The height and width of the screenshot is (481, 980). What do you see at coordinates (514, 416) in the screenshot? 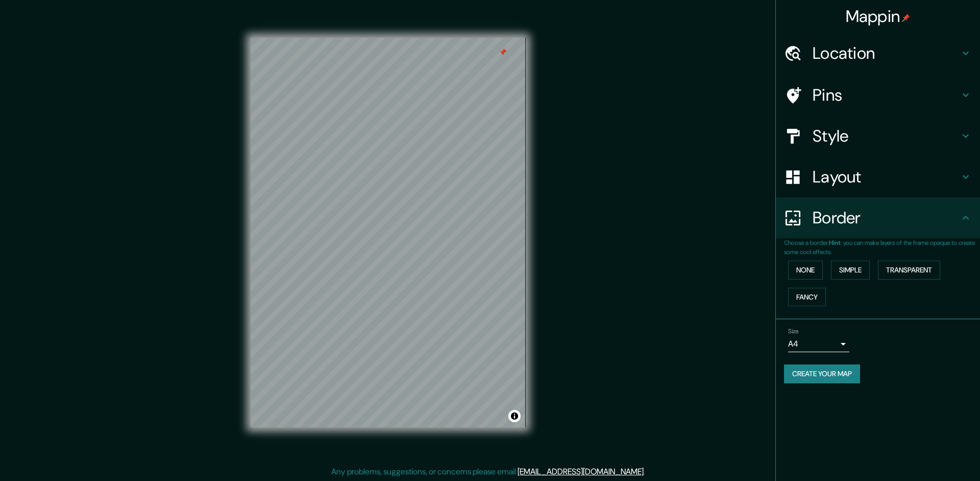
I see `button: Toggle attribution` at bounding box center [514, 416].